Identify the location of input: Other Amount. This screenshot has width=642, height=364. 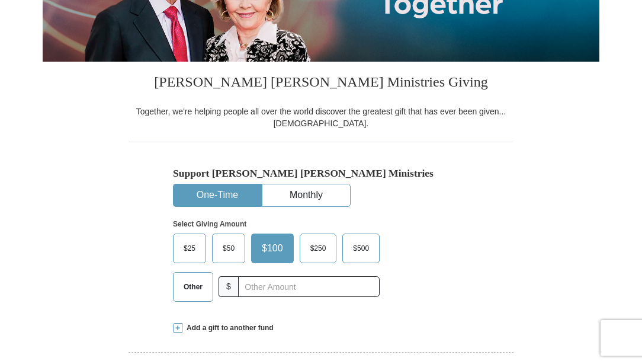
(309, 286).